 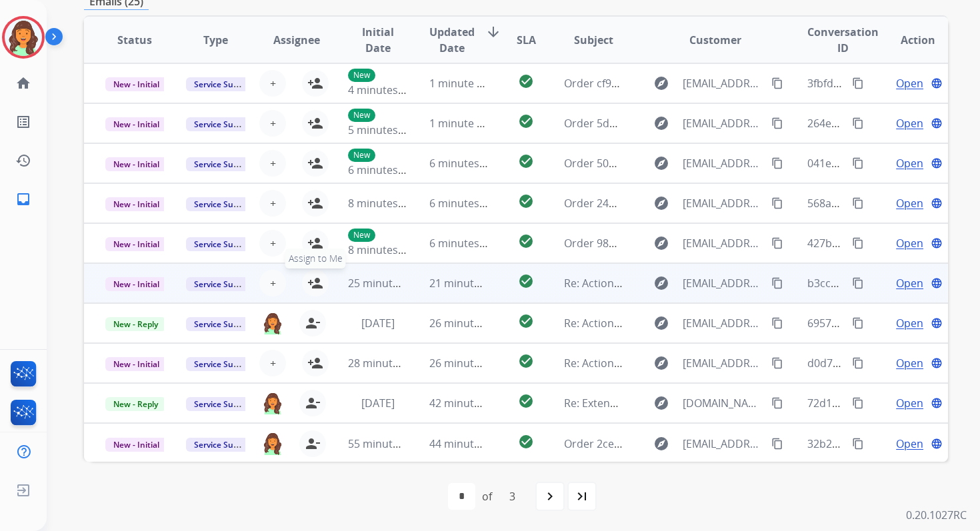 What do you see at coordinates (23, 161) in the screenshot?
I see `mat-icon: history` at bounding box center [23, 161].